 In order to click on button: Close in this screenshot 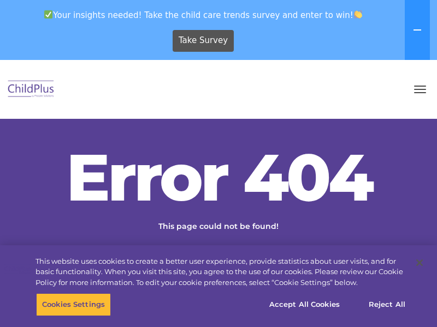, I will do `click(419, 263)`.